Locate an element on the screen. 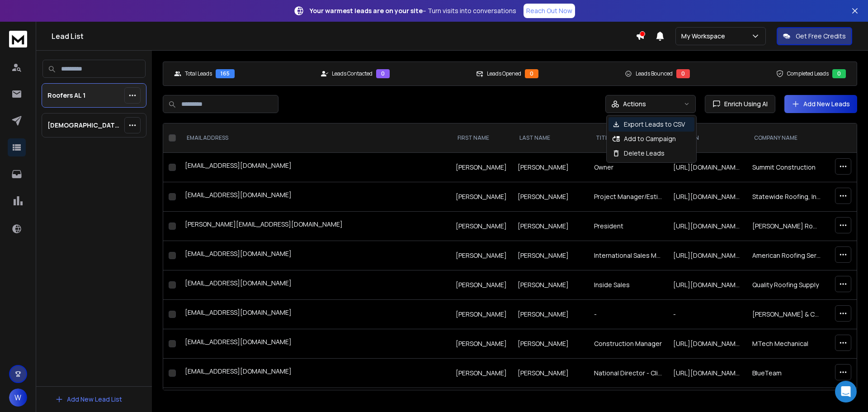  p: Reach Out Now is located at coordinates (549, 11).